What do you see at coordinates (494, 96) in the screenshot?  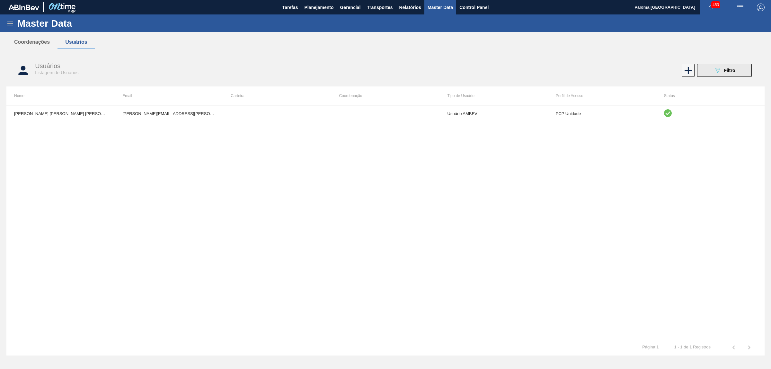 I see `th: Tipo de Usuário` at bounding box center [494, 96].